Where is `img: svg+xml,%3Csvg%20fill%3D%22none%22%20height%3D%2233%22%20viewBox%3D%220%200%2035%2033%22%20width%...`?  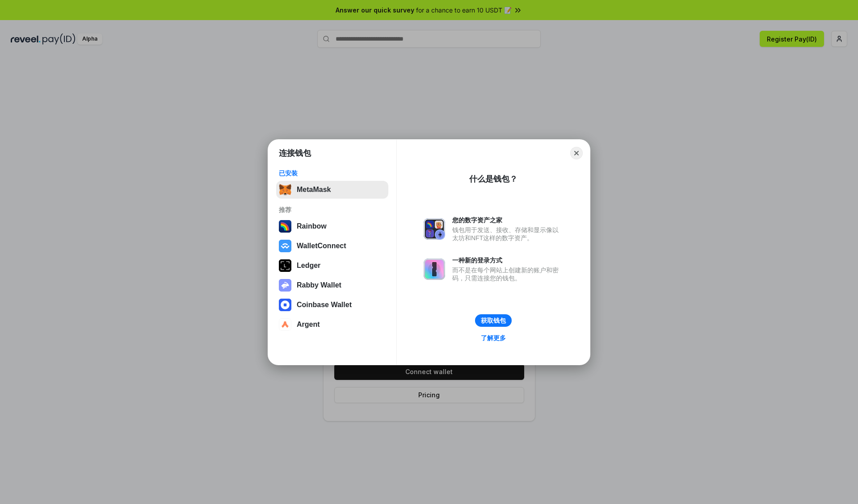
img: svg+xml,%3Csvg%20fill%3D%22none%22%20height%3D%2233%22%20viewBox%3D%220%200%2035%2033%22%20width%... is located at coordinates (285, 190).